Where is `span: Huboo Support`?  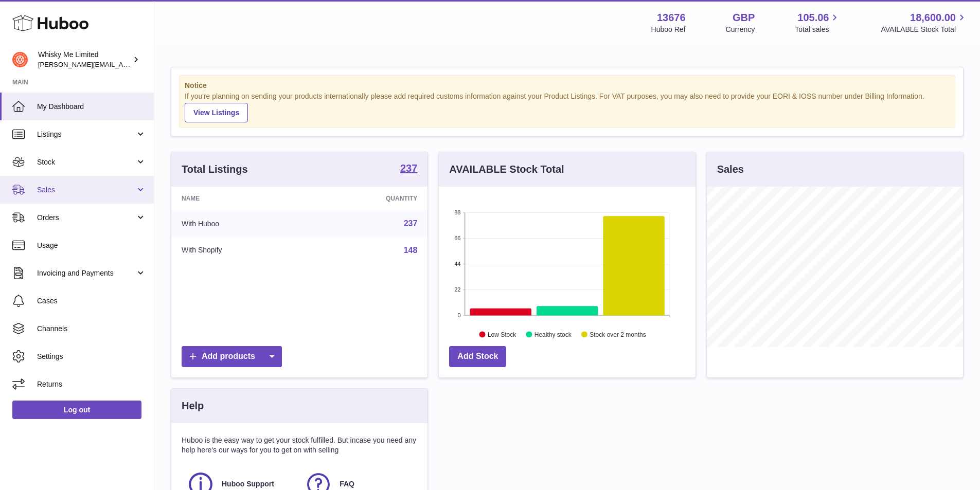 span: Huboo Support is located at coordinates (248, 484).